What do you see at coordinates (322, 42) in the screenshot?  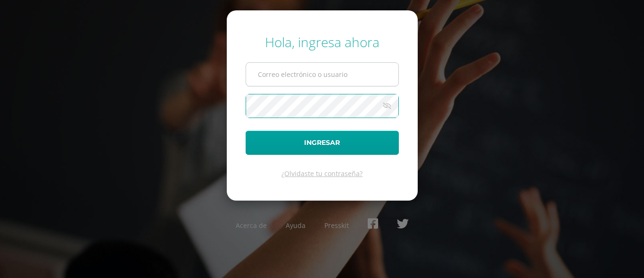 I see `div: Hola, ingresa ahora` at bounding box center [322, 42].